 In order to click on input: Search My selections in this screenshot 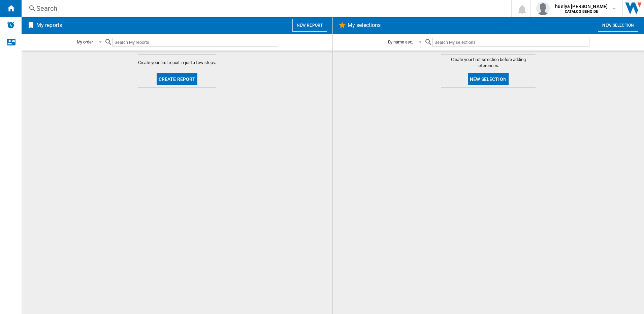, I will do `click(510, 42)`.